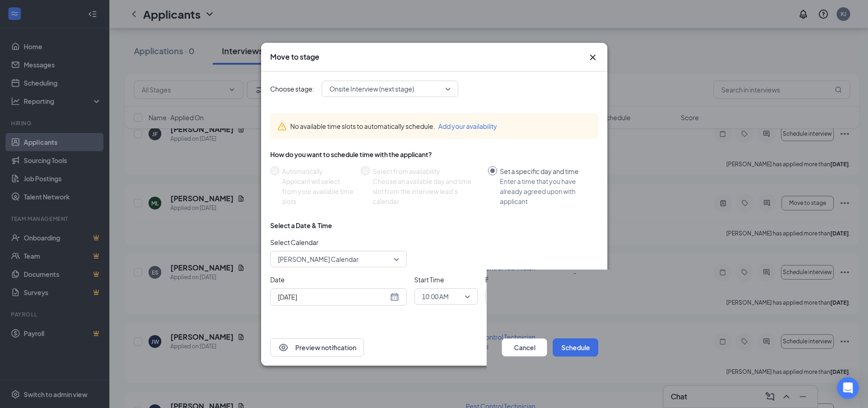 Image resolution: width=868 pixels, height=408 pixels. What do you see at coordinates (545, 192) in the screenshot?
I see `div: Enter a time that you have already agreed upon with applicant` at bounding box center [545, 192].